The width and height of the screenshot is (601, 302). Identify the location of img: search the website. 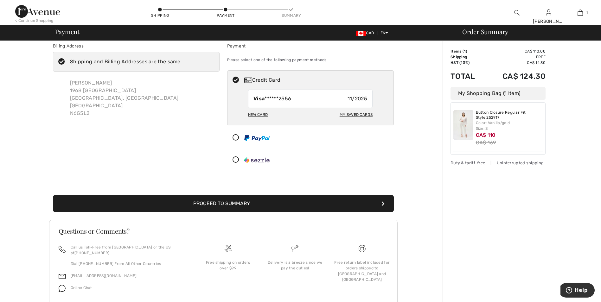
(516, 13).